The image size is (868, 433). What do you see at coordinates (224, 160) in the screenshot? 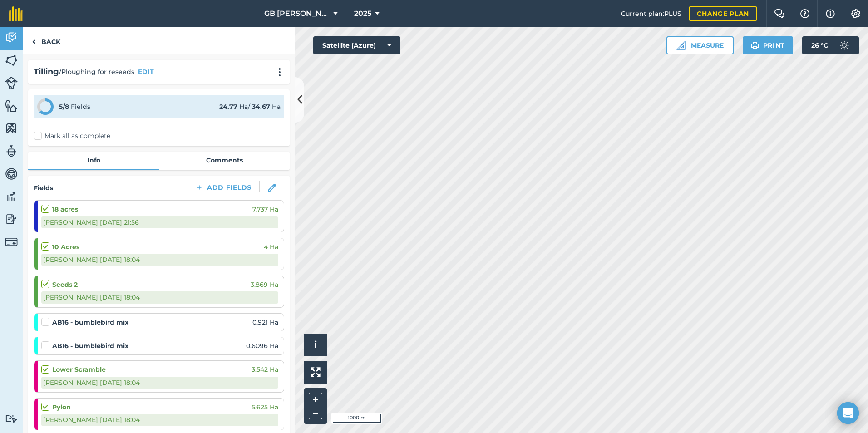
I see `a: Comments` at bounding box center [224, 160].